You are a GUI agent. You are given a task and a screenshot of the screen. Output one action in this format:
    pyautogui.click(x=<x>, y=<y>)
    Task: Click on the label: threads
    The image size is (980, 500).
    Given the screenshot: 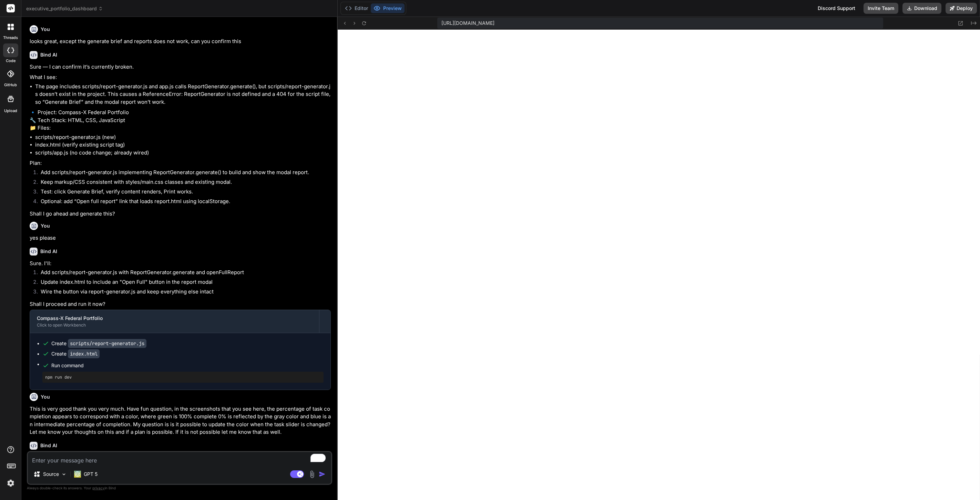 What is the action you would take?
    pyautogui.click(x=10, y=37)
    